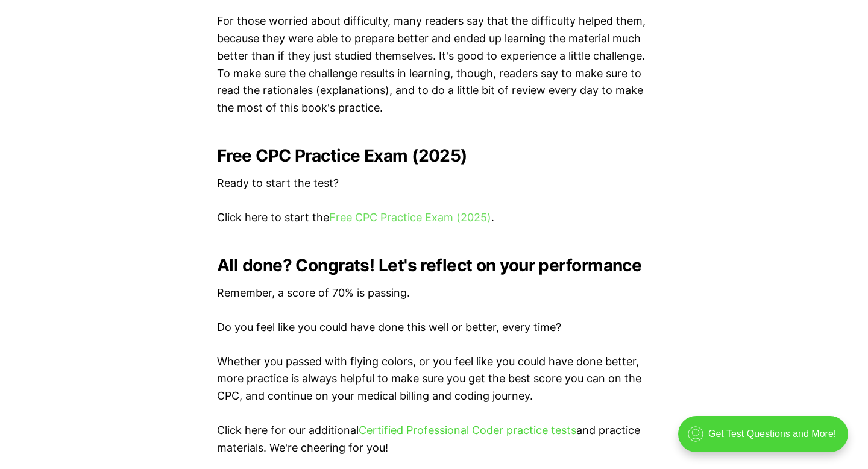 This screenshot has height=469, width=868. I want to click on p: Ready to start the test?, so click(434, 183).